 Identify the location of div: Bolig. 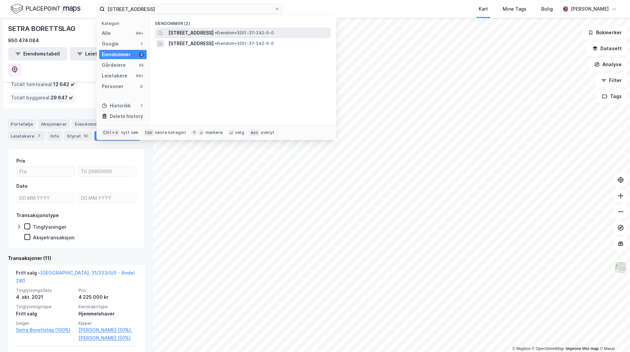
(547, 9).